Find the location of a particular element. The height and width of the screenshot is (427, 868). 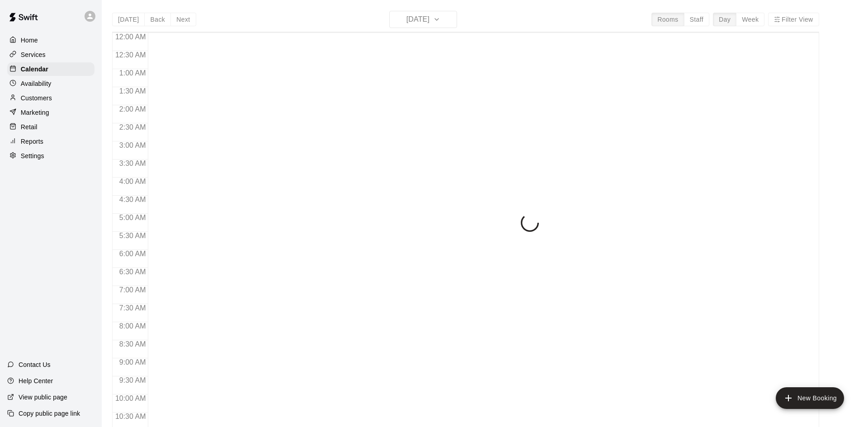

span: 6:00 AM is located at coordinates (133, 254).